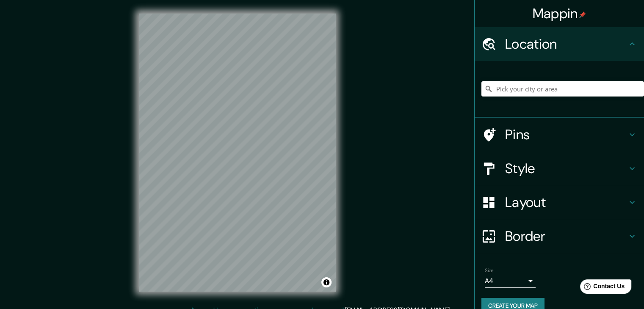 Image resolution: width=644 pixels, height=309 pixels. I want to click on div: Style, so click(559, 168).